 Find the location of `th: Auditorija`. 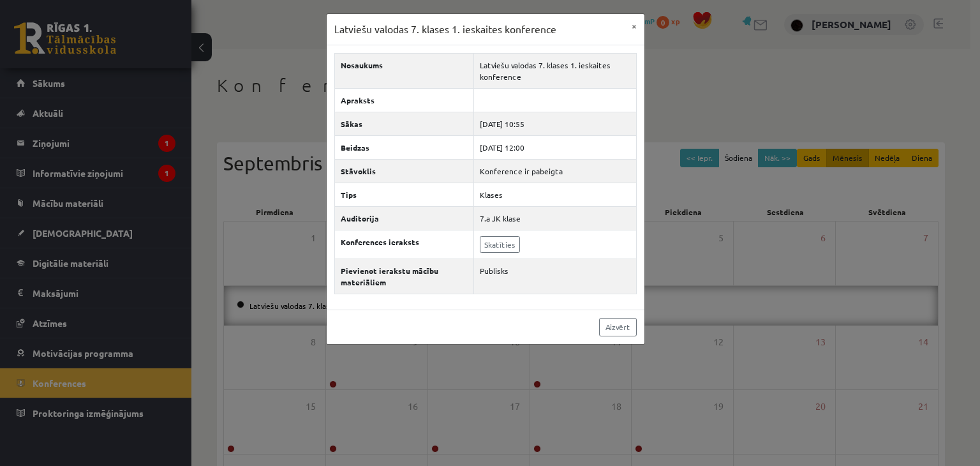

th: Auditorija is located at coordinates (404, 218).